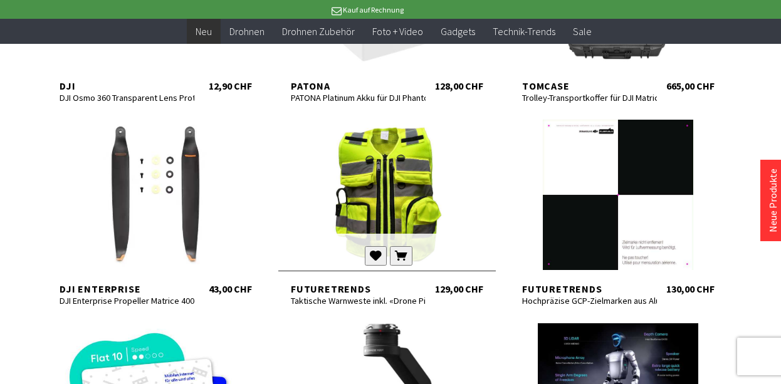 The width and height of the screenshot is (781, 384). Describe the element at coordinates (230, 289) in the screenshot. I see `div: 43,00 CHF` at that location.